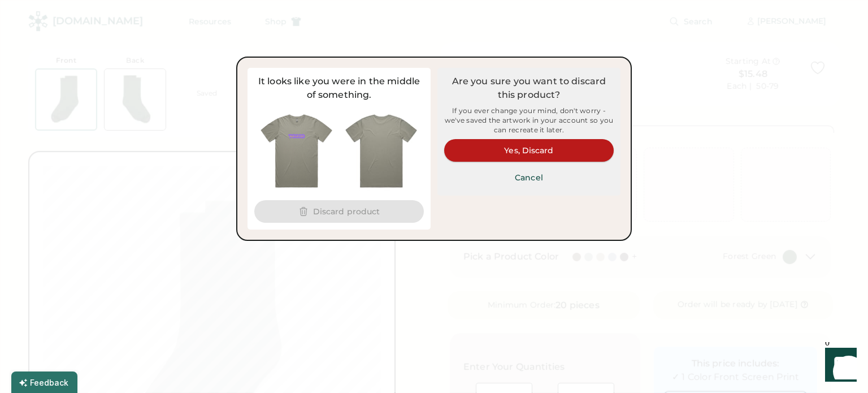 Image resolution: width=868 pixels, height=393 pixels. What do you see at coordinates (381, 151) in the screenshot?
I see `img: yH5BAEAAAAALAAAAAABAAEAAAIBRAA7` at bounding box center [381, 151].